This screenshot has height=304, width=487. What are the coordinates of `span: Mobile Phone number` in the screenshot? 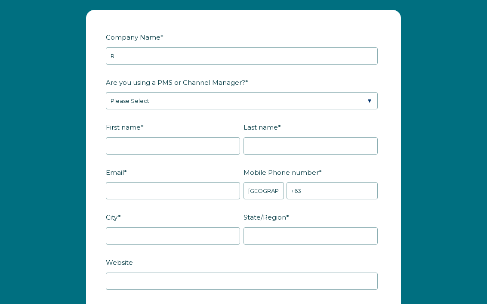 It's located at (281, 172).